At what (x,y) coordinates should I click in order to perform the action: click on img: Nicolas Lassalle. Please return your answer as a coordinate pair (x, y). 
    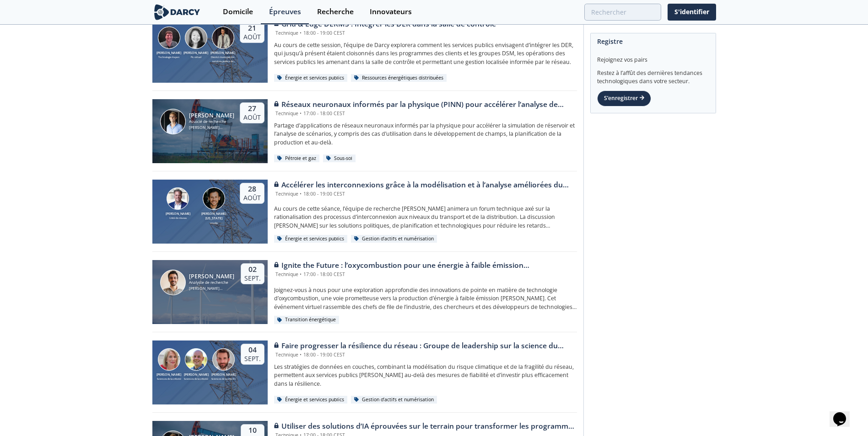
    Looking at the image, I should click on (173, 282).